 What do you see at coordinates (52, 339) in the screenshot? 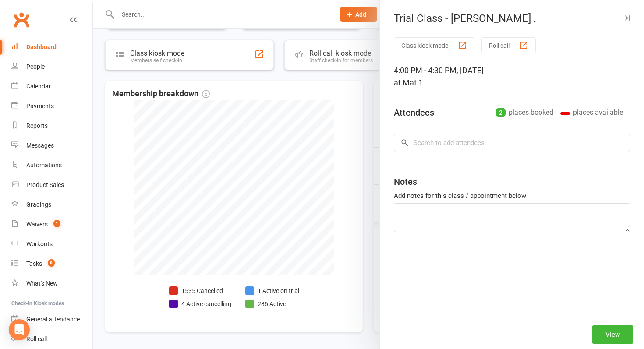
I see `a: Roll call` at bounding box center [52, 339].